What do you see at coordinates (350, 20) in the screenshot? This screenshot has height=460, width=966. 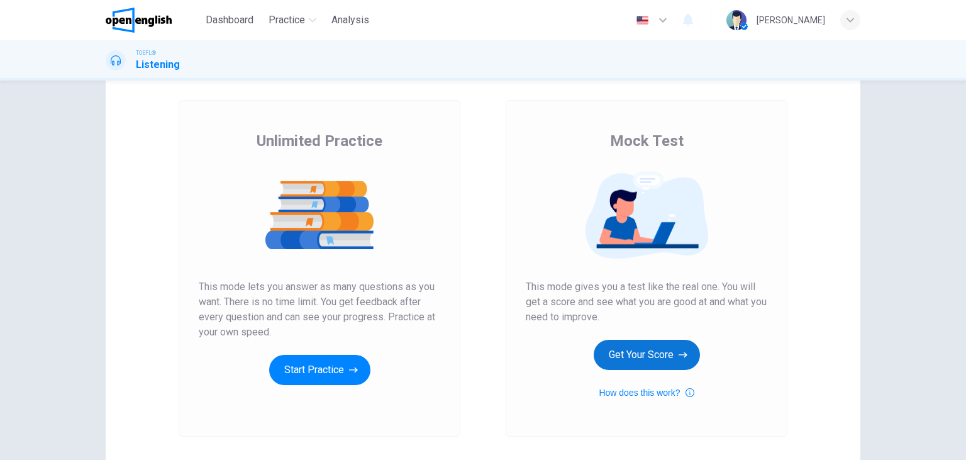 I see `span: Analysis` at bounding box center [350, 20].